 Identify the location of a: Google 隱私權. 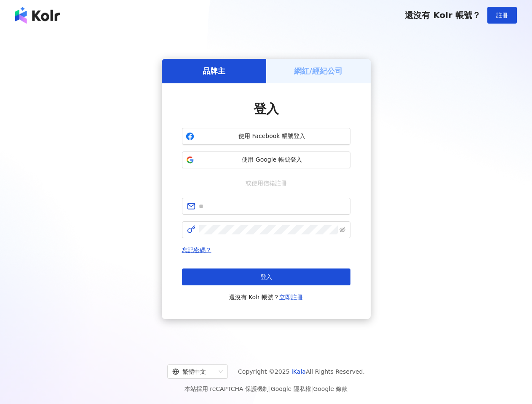
(291, 389).